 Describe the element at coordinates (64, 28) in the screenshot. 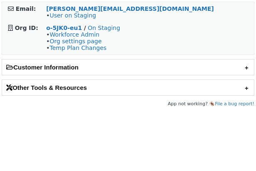

I see `a: o-5JK0-eu1` at that location.